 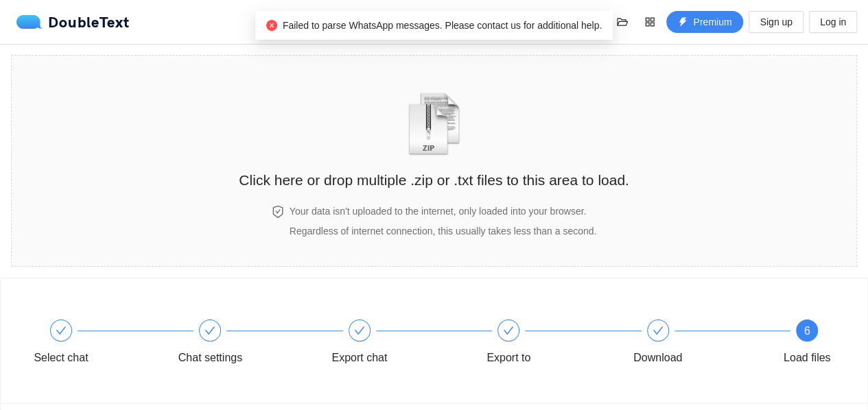 What do you see at coordinates (649, 22) in the screenshot?
I see `span: appstore` at bounding box center [649, 22].